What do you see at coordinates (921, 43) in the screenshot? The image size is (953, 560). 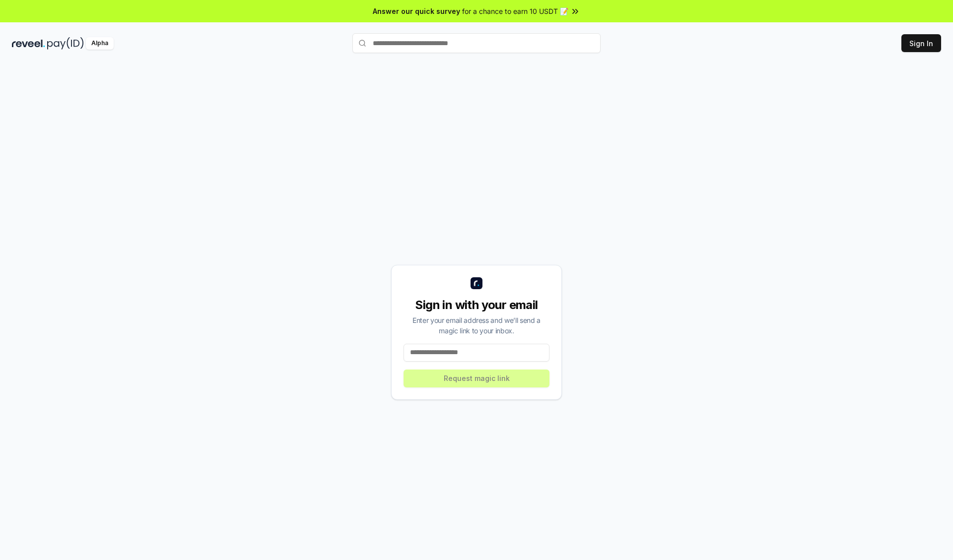 I see `button: Sign In` at bounding box center [921, 43].